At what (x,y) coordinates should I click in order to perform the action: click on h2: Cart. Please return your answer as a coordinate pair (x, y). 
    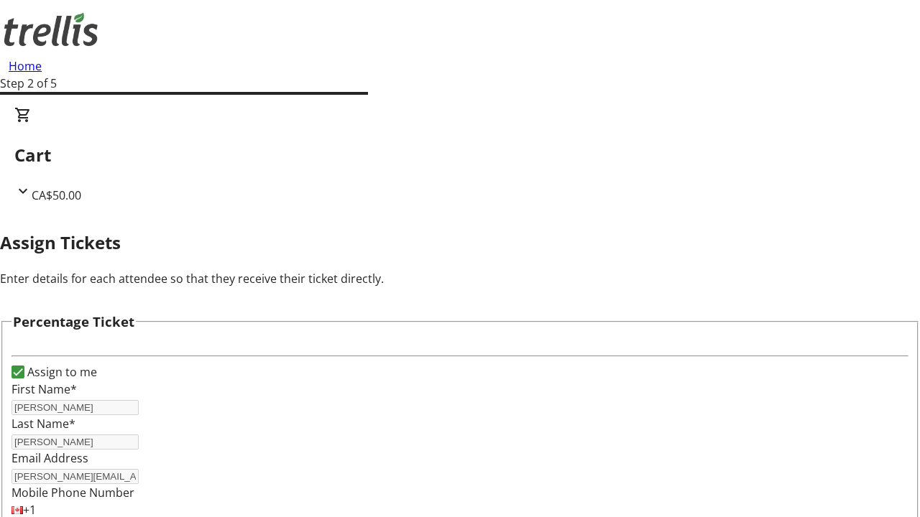
    Looking at the image, I should click on (460, 155).